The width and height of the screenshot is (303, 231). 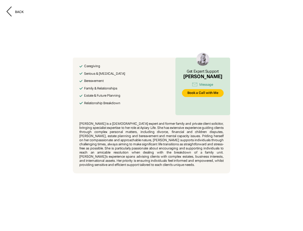 I want to click on div: Estate & Future Planning, so click(x=102, y=96).